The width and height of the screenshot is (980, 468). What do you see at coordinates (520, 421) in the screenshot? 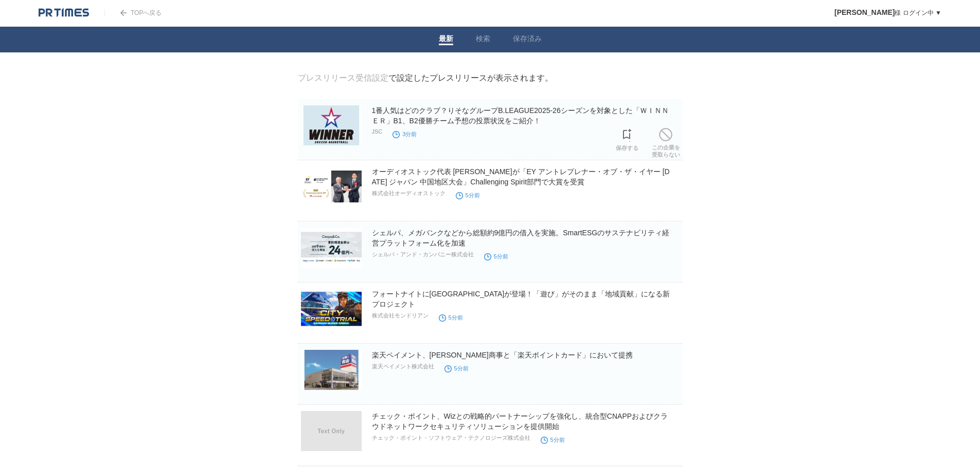
I see `a: チェック・ポイント、Wizとの戦略的パートナーシップを強化し、統合型CNAPPおよびクラウドネットワークセキュリティソリューションを提供開始` at bounding box center [520, 421].